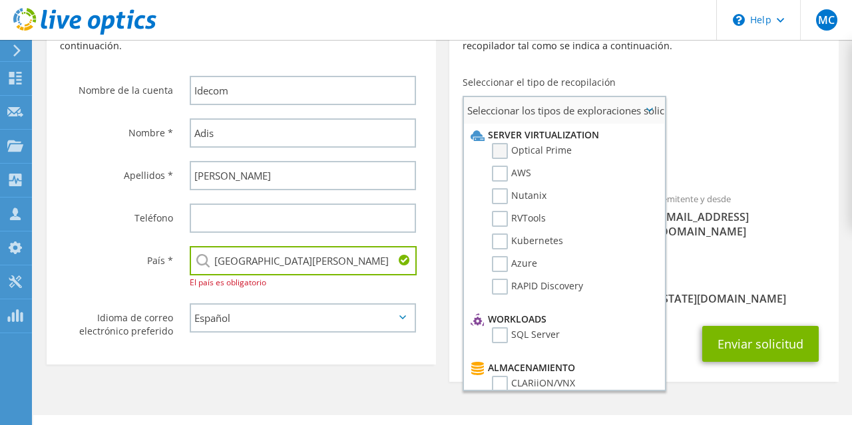 The width and height of the screenshot is (852, 425). What do you see at coordinates (519, 196) in the screenshot?
I see `label: Nutanix` at bounding box center [519, 196].